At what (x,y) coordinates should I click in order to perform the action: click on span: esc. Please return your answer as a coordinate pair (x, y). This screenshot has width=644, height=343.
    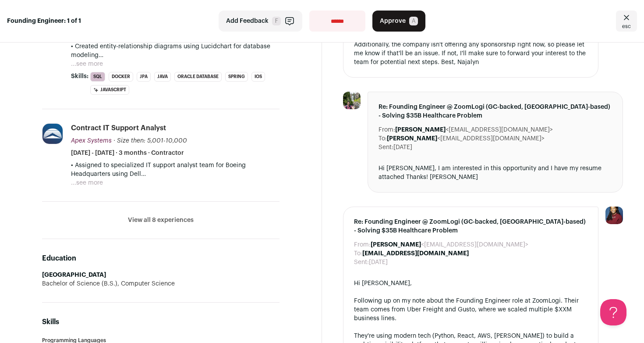
    Looking at the image, I should click on (627, 26).